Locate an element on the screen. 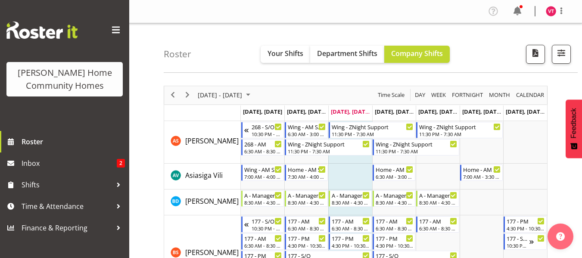  img: Rosterit website logo is located at coordinates (42, 30).